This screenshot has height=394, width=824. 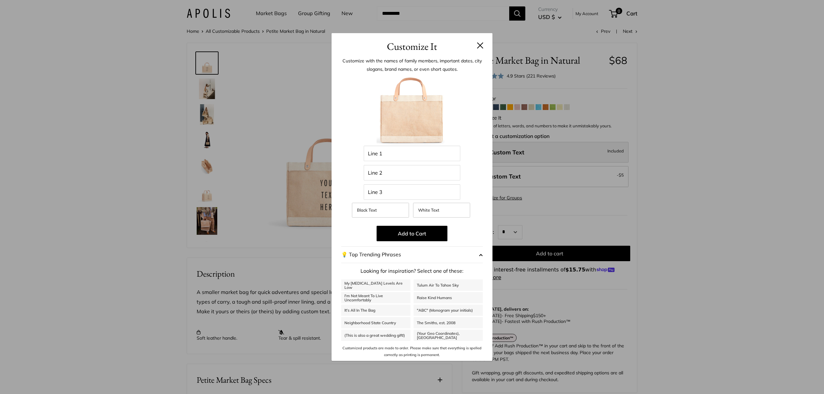 What do you see at coordinates (380, 210) in the screenshot?
I see `label: Black Text` at bounding box center [380, 210].